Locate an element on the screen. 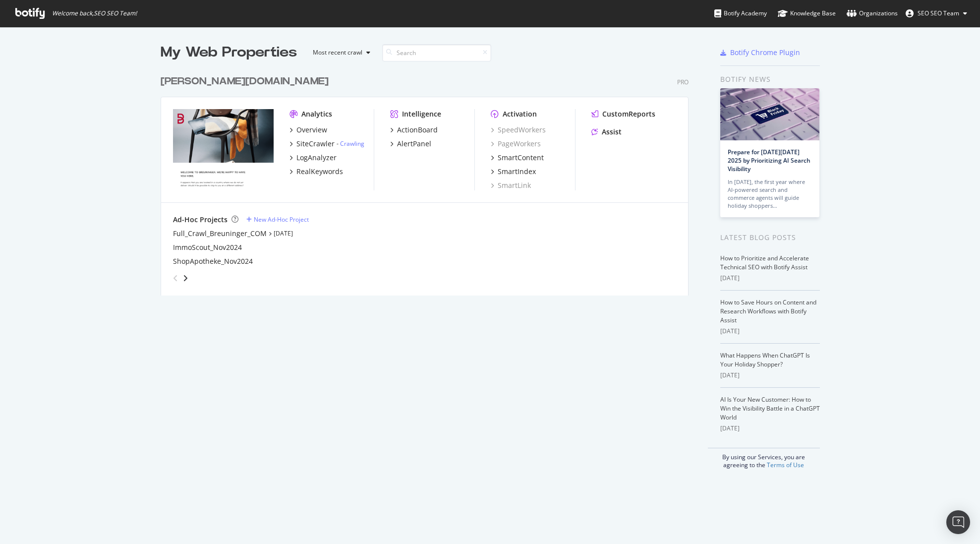 The width and height of the screenshot is (980, 544). div: Botify Academy is located at coordinates (741, 13).